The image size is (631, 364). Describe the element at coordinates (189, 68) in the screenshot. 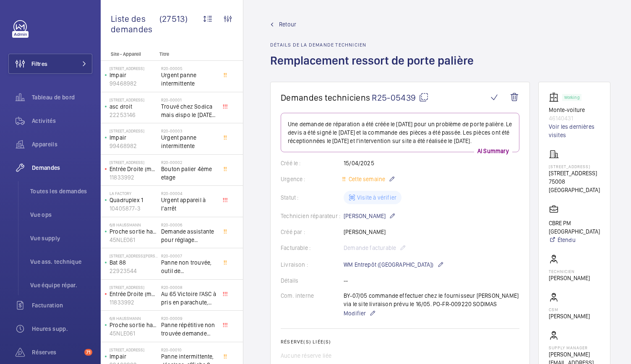

I see `h2: R20-00005` at that location.